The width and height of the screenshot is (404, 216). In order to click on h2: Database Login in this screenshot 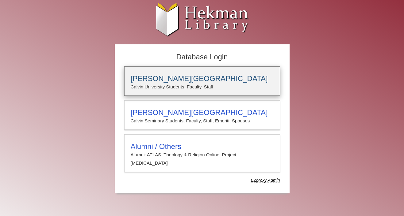, I will do `click(202, 57)`.